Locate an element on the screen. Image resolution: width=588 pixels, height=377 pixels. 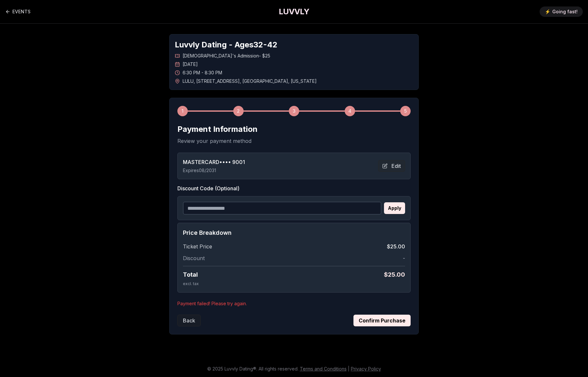
div: 4 is located at coordinates (350, 111).